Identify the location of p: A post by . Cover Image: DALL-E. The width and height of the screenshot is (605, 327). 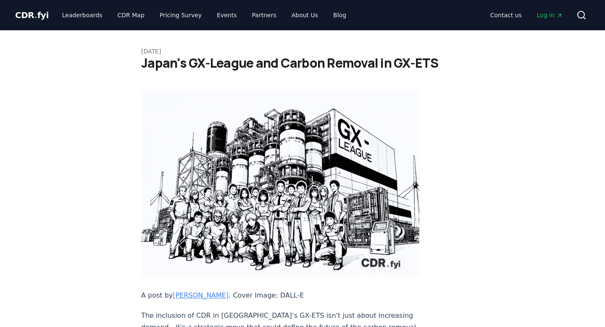
(280, 296).